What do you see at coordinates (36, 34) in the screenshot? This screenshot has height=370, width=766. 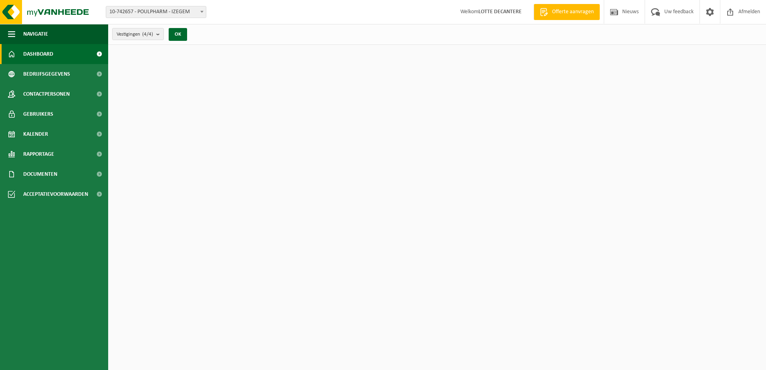 I see `span: Navigatie` at bounding box center [36, 34].